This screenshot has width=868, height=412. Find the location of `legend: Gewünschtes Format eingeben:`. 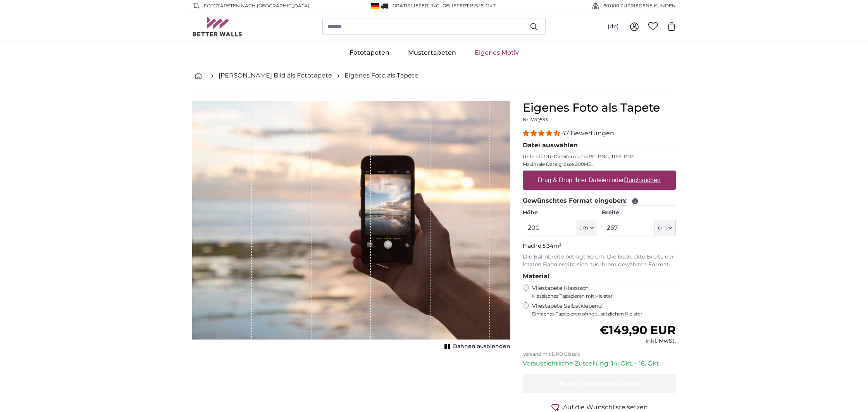

legend: Gewünschtes Format eingeben: is located at coordinates (599, 201).